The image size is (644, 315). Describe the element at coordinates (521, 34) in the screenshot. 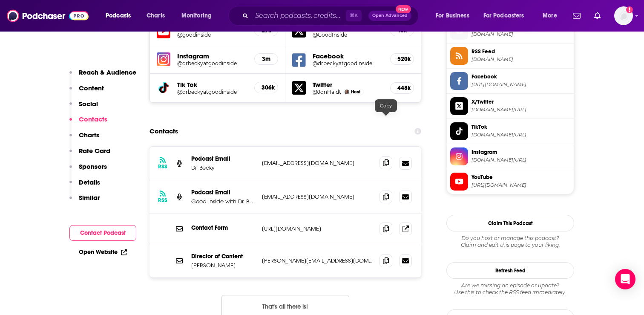

I see `span: good-inside.simplecast.com` at that location.